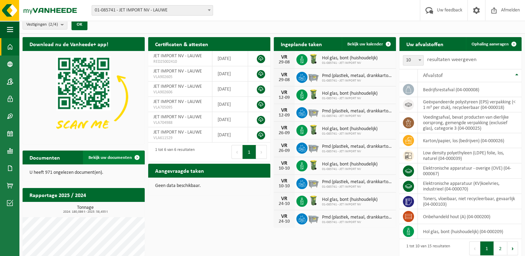 The width and height of the screenshot is (525, 256). What do you see at coordinates (425, 44) in the screenshot?
I see `h2: Uw afvalstoffen` at bounding box center [425, 44].